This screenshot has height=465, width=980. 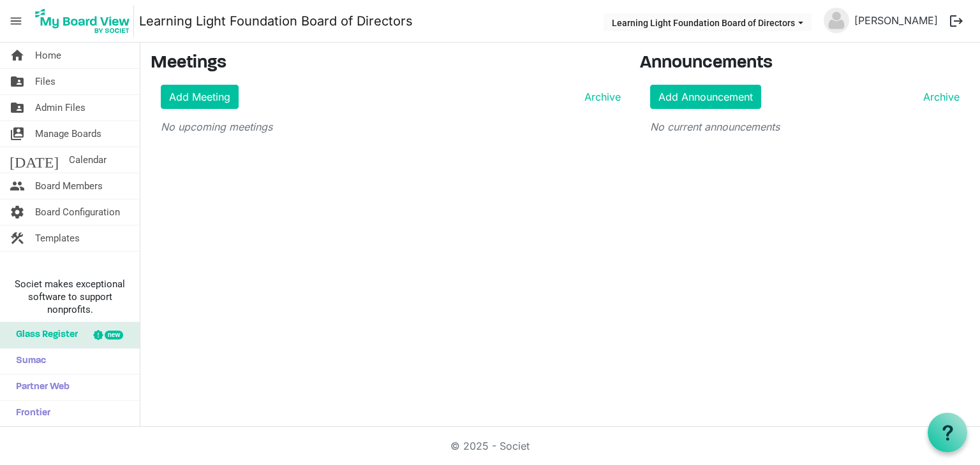 What do you see at coordinates (48, 56) in the screenshot?
I see `span: Home` at bounding box center [48, 56].